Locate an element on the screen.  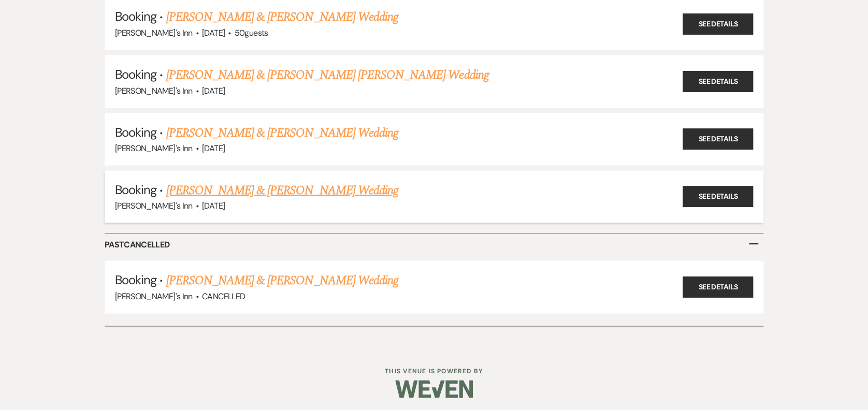
img: Weven Logo is located at coordinates (434, 389).